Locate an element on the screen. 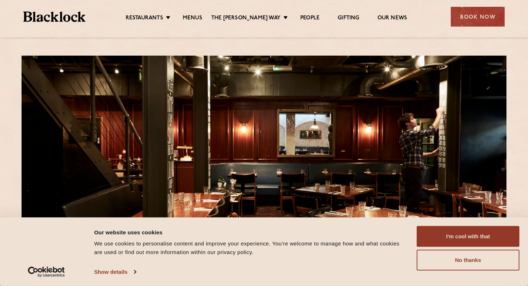  div: Our website uses cookies is located at coordinates (251, 232).